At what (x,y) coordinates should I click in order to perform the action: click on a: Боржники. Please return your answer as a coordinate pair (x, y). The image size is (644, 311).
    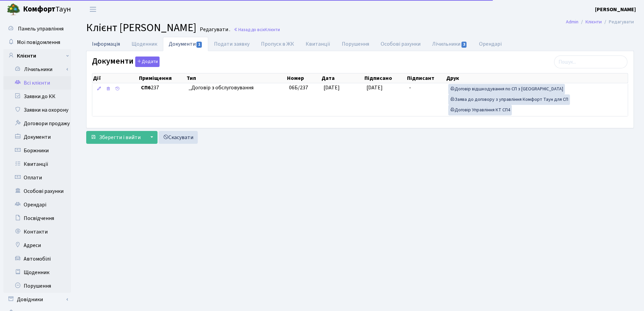
    Looking at the image, I should click on (37, 151).